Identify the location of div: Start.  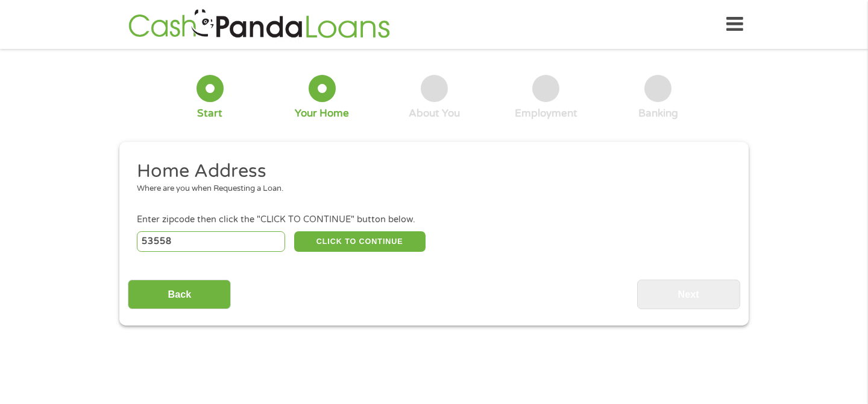
(210, 114).